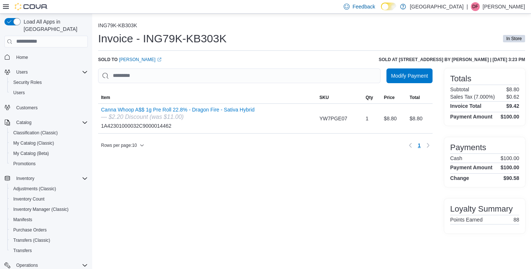 The height and width of the screenshot is (269, 531). I want to click on h4: Invoice Total, so click(465, 106).